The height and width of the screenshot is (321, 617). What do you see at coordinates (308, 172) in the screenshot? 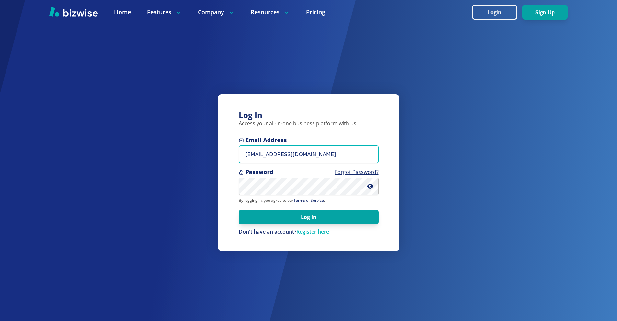
I see `span: Password` at bounding box center [308, 172].